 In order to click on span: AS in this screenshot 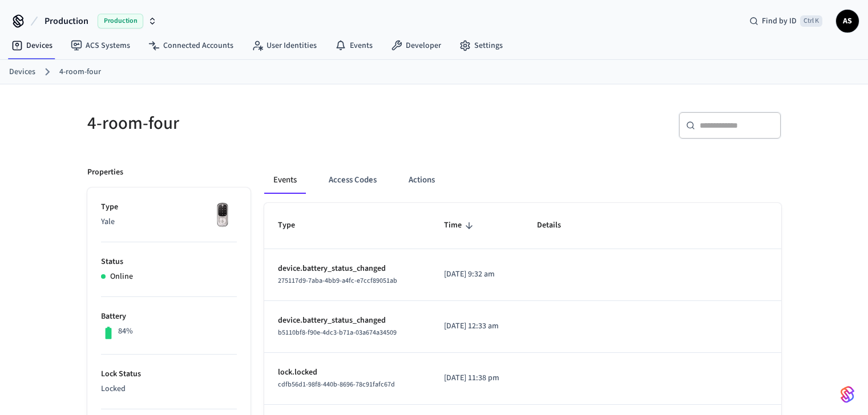, I will do `click(848, 21)`.